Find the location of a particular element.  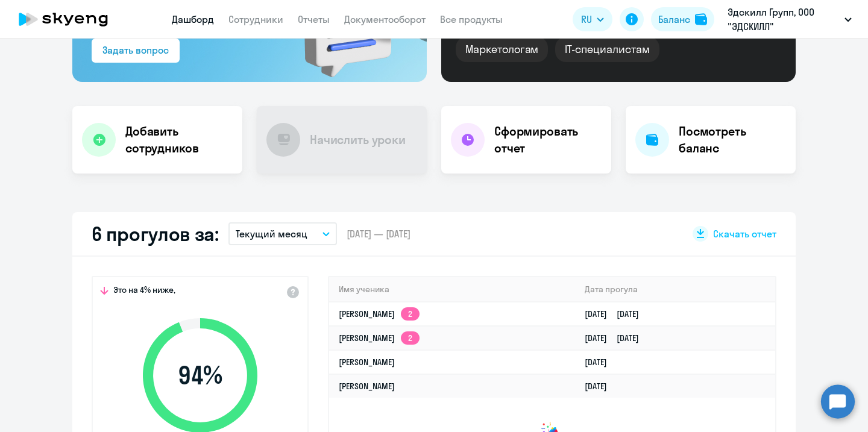

h4: Посмотреть баланс is located at coordinates (732, 139).